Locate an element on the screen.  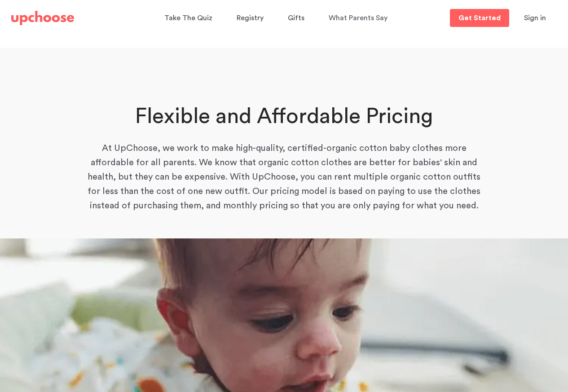
span: Gifts is located at coordinates (296, 18).